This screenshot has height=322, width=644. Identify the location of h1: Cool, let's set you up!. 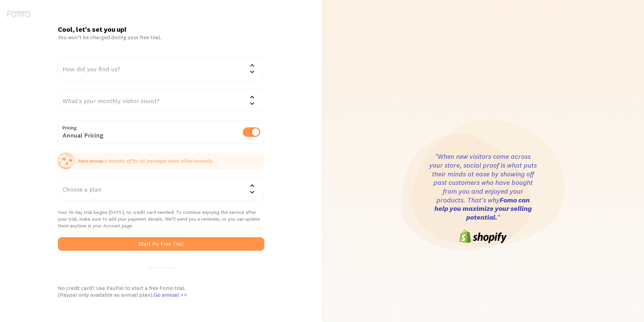
(161, 29).